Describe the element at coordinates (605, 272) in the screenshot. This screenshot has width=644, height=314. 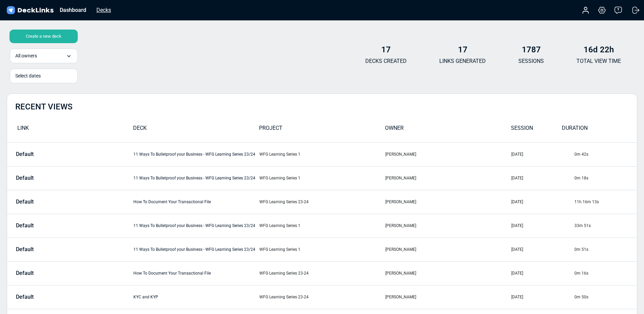
I see `div: 0m 16s` at that location.